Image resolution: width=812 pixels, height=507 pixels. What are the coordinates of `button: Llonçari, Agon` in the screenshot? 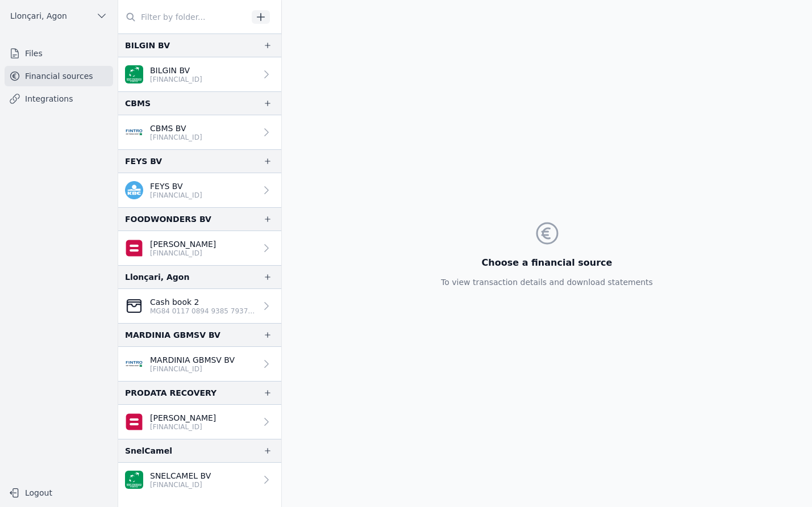 It's located at (59, 16).